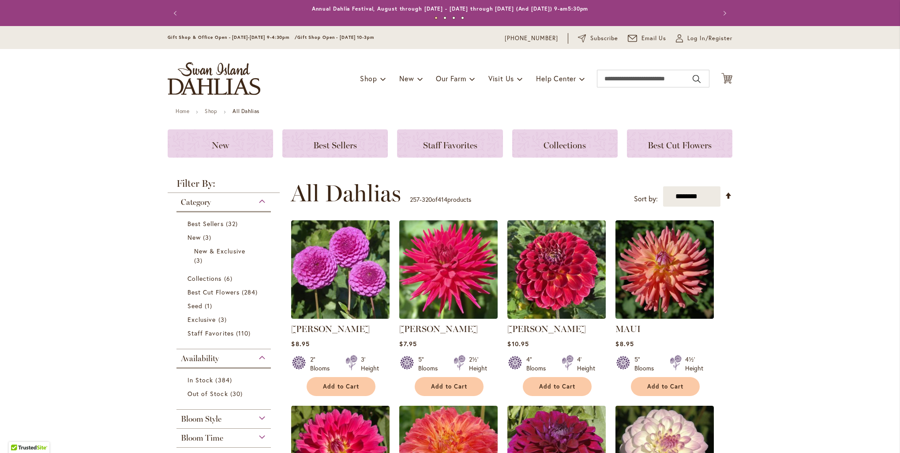 The width and height of the screenshot is (900, 453). I want to click on img: Matty Boo, so click(556, 269).